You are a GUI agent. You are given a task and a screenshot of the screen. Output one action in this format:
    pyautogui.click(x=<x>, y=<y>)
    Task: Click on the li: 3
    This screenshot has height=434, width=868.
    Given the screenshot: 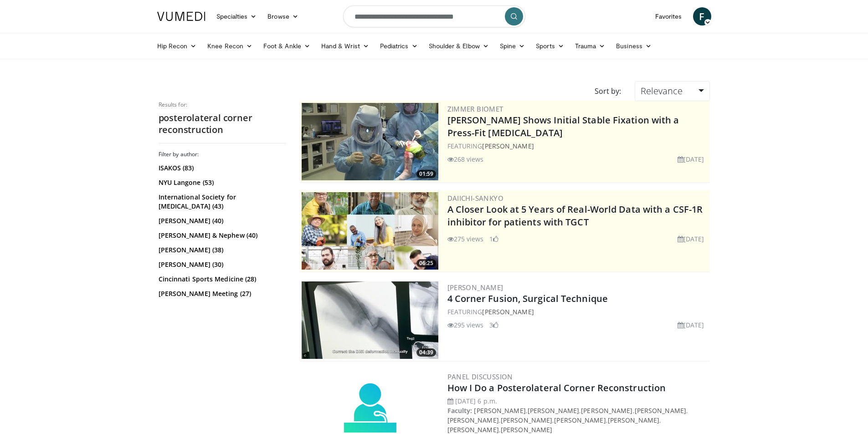 What is the action you would take?
    pyautogui.click(x=494, y=324)
    